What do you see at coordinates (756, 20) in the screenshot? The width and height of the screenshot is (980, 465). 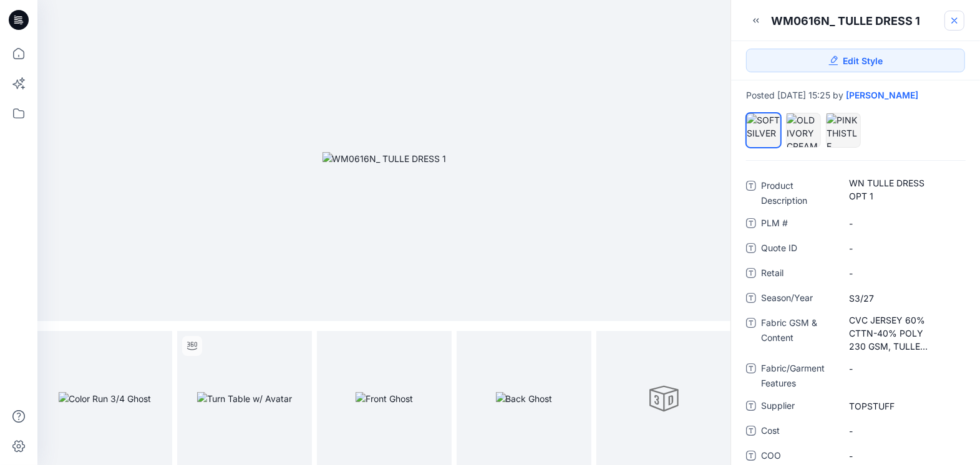 I see `button: Minimize` at bounding box center [756, 20].